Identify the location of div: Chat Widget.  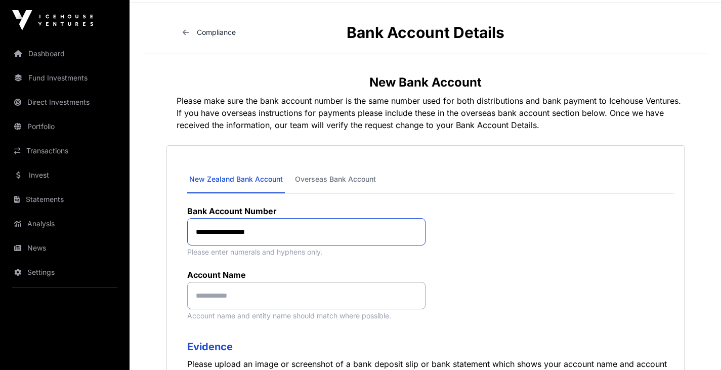
(695, 345).